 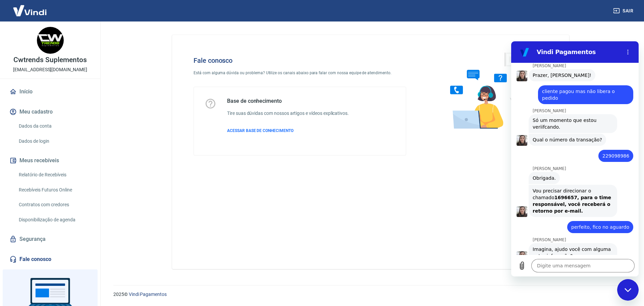 What do you see at coordinates (50, 259) in the screenshot?
I see `a: Fale conosco` at bounding box center [50, 259].